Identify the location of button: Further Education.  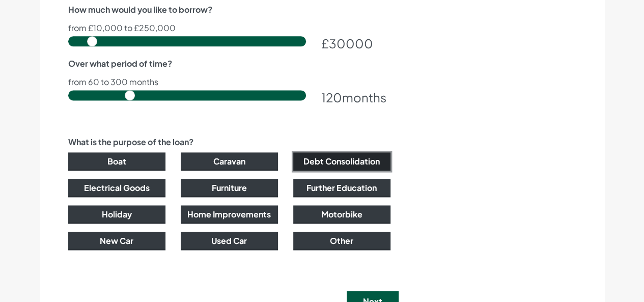
(342, 188).